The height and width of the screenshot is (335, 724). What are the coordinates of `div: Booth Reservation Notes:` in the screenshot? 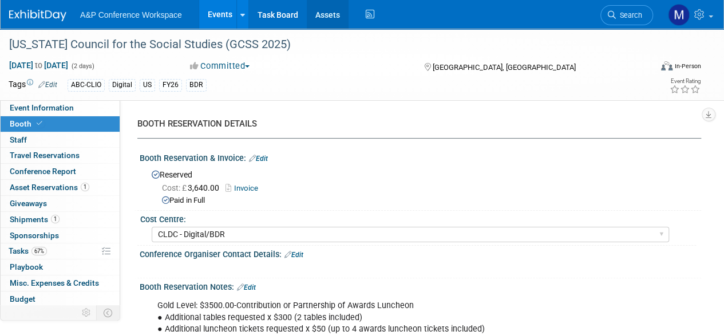 It's located at (420, 286).